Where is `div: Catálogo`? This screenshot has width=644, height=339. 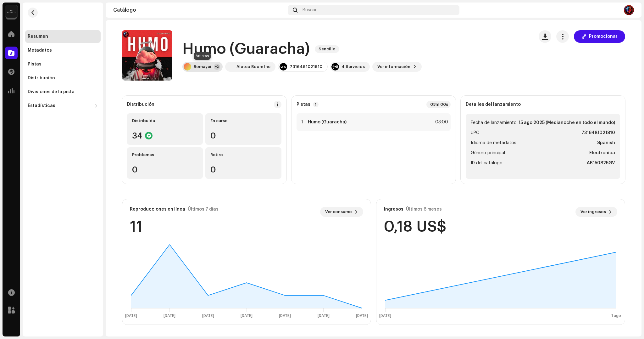 div: Catálogo is located at coordinates (199, 10).